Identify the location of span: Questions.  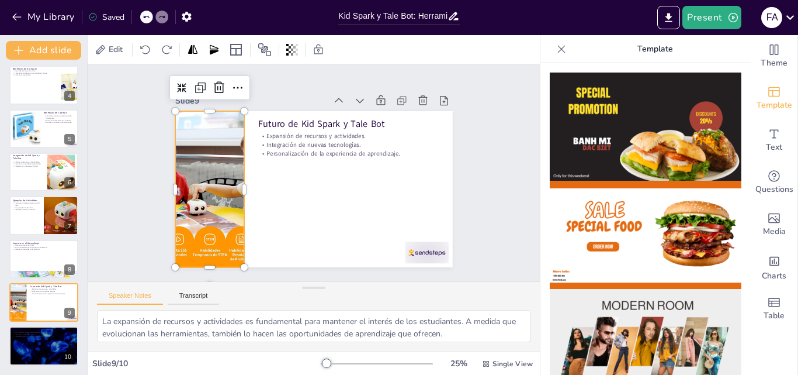
(774, 189).